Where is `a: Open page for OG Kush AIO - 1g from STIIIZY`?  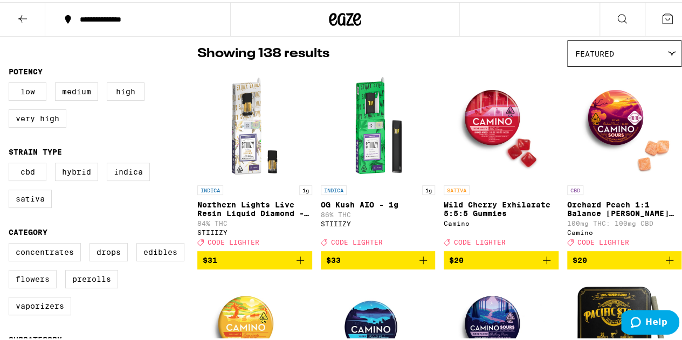 a: Open page for OG Kush AIO - 1g from STIIIZY is located at coordinates (378, 160).